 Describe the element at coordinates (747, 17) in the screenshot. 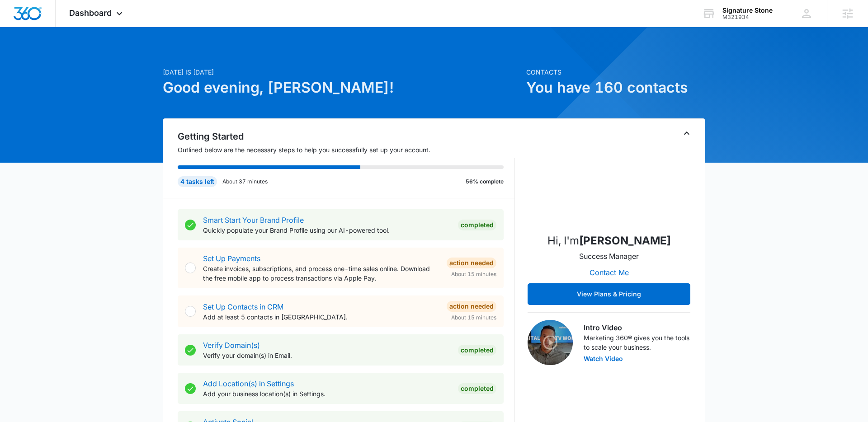

I see `div: account id` at that location.